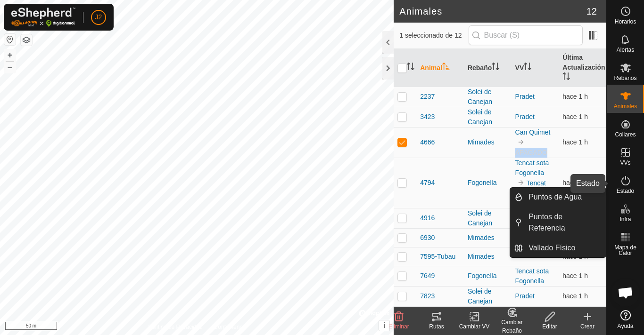 The image size is (644, 335). I want to click on span: Mapa de Calor, so click(625, 250).